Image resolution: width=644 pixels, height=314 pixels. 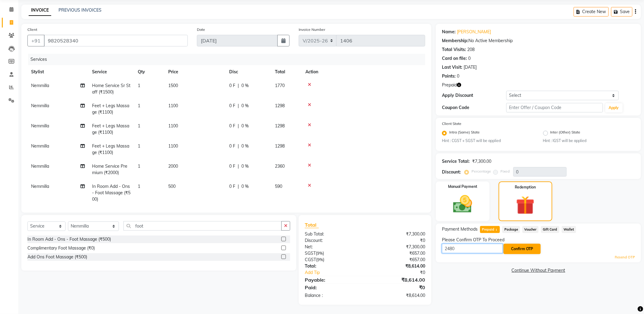 What do you see at coordinates (279, 166) in the screenshot?
I see `span: 2360` at bounding box center [279, 166].